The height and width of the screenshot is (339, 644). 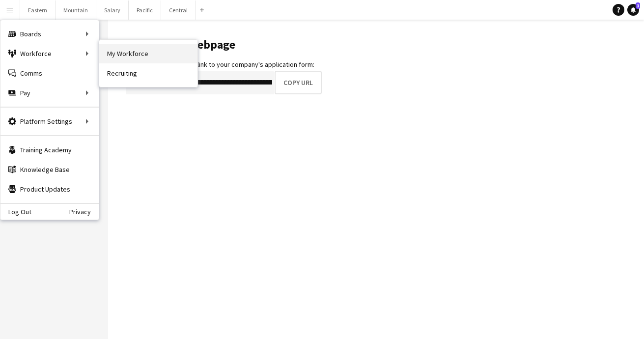 What do you see at coordinates (50, 189) in the screenshot?
I see `a: Product Updates` at bounding box center [50, 189].